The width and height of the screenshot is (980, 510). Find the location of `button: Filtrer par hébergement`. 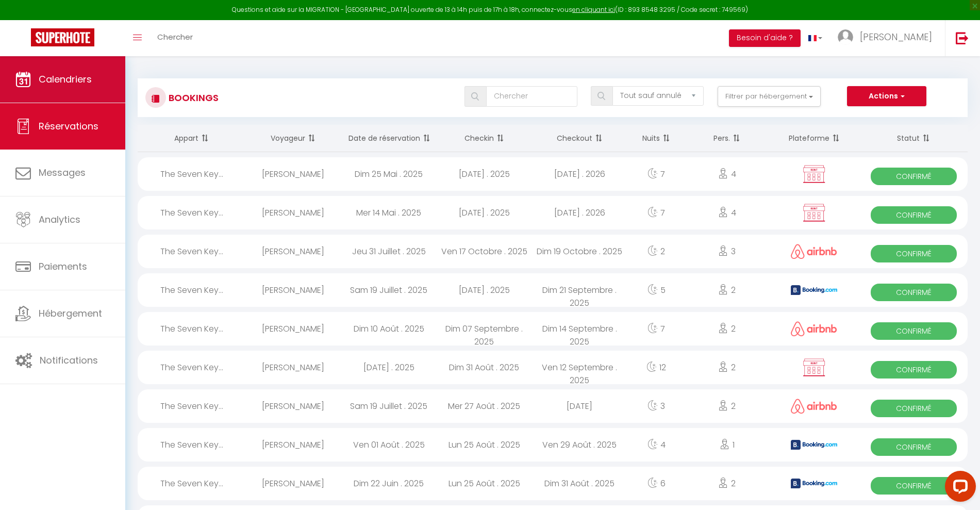

button: Filtrer par hébergement is located at coordinates (769, 97).